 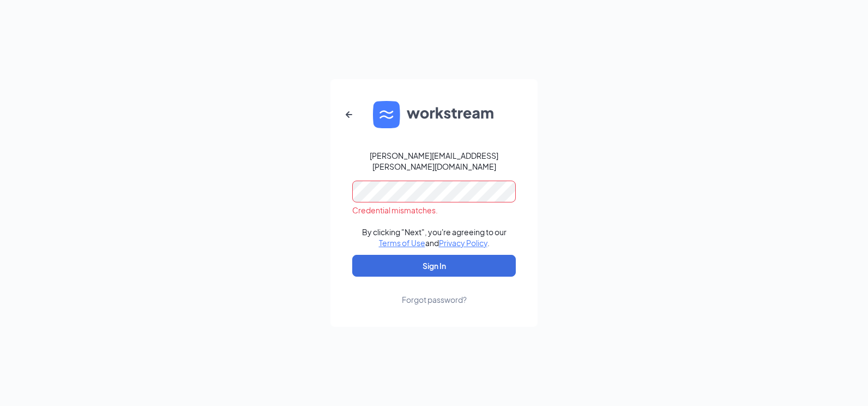 What do you see at coordinates (434, 300) in the screenshot?
I see `div: Forgot password?` at bounding box center [434, 300].